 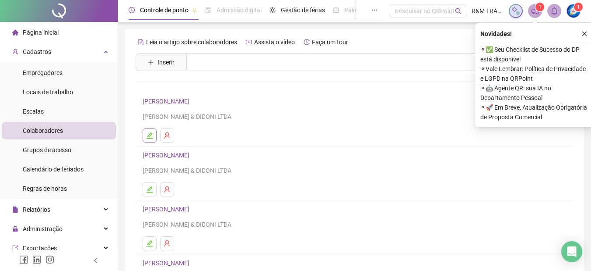 What do you see at coordinates (151, 62) in the screenshot?
I see `span: plus` at bounding box center [151, 62].